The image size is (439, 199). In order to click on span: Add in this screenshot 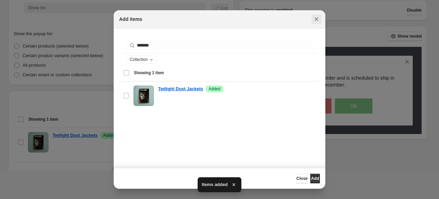, I will do `click(315, 178)`.